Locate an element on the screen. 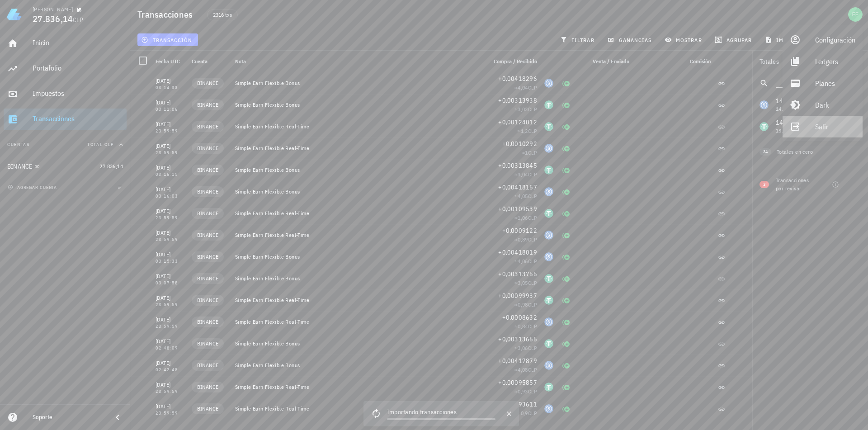 This screenshot has width=868, height=430. span: 27.836,14 is located at coordinates (52, 18).